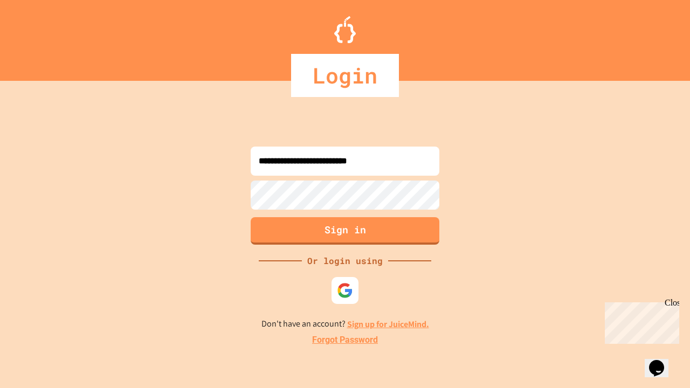  Describe the element at coordinates (39, 36) in the screenshot. I see `div: Chat with us now!Close` at that location.